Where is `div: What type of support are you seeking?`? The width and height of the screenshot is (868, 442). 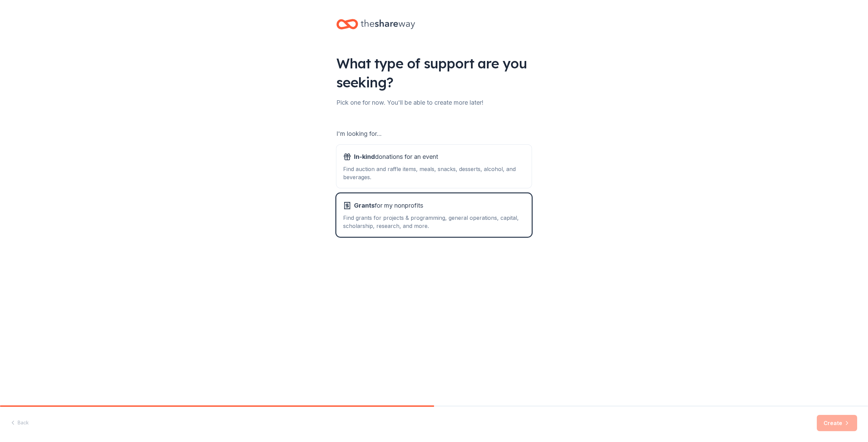 div: What type of support are you seeking? is located at coordinates (434, 73).